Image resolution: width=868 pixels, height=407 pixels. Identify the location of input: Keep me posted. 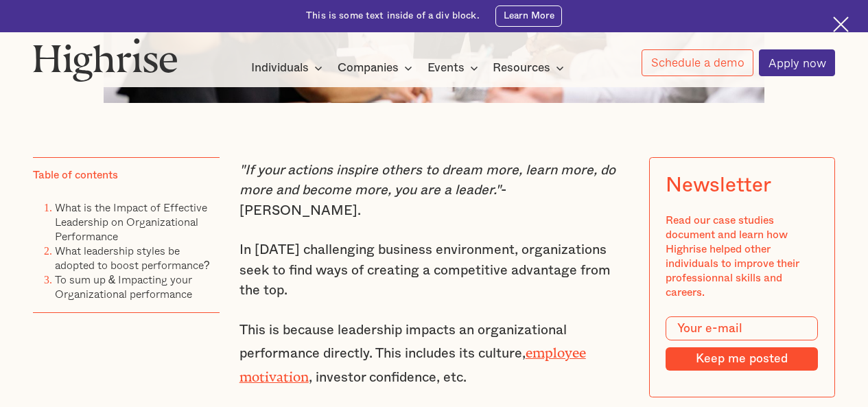
(742, 358).